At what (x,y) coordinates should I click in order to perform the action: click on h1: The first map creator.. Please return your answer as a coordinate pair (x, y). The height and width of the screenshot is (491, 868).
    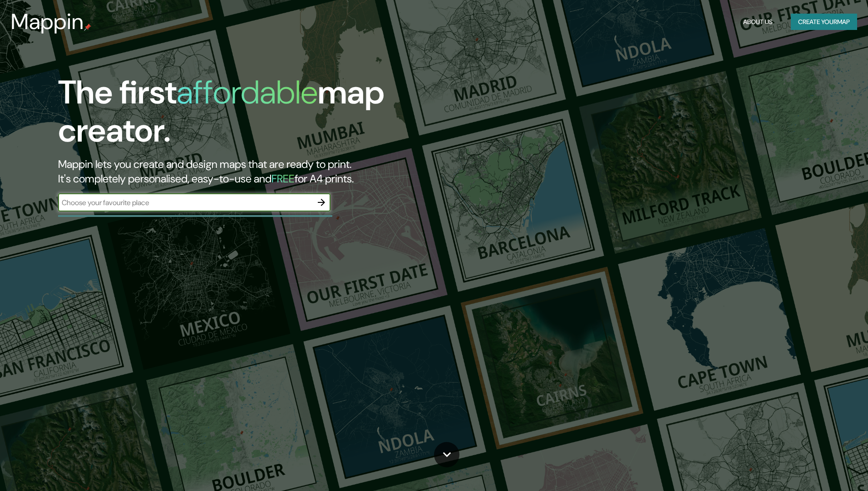
    Looking at the image, I should click on (275, 115).